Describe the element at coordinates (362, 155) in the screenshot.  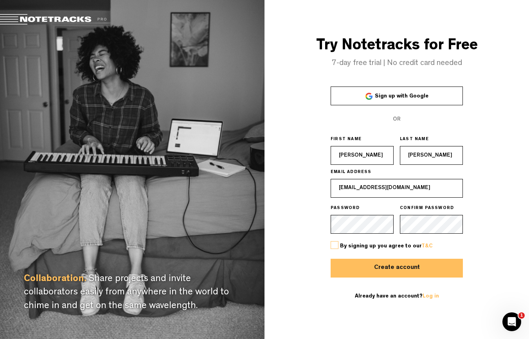
I see `input: First name` at that location.